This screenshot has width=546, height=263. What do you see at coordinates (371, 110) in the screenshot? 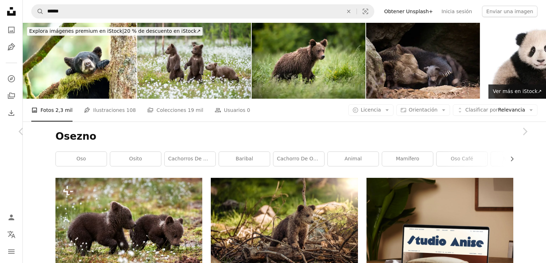
I see `button: Licencia` at bounding box center [371, 110].